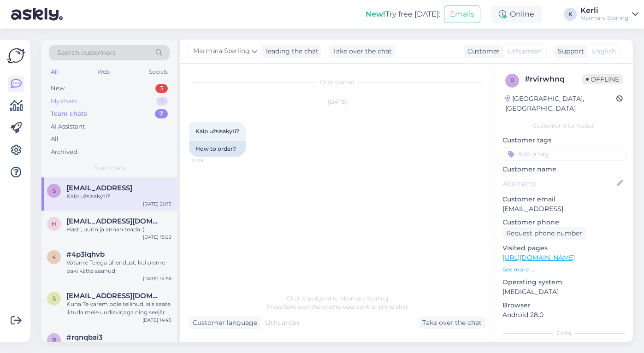 The image size is (644, 353). Describe the element at coordinates (375, 14) in the screenshot. I see `b: New!` at that location.